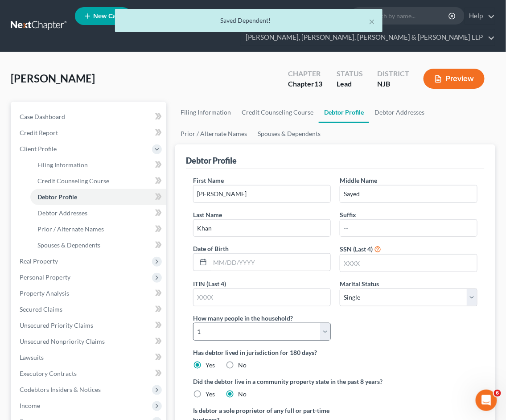 Image resolution: width=506 pixels, height=420 pixels. I want to click on span: Prior / Alternate Names, so click(70, 229).